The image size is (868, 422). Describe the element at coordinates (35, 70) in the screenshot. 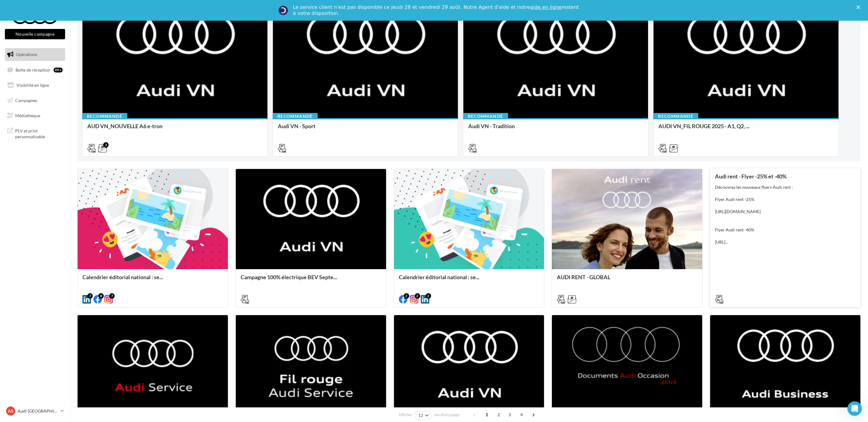

I see `a: Boîte de réception99+` at that location.